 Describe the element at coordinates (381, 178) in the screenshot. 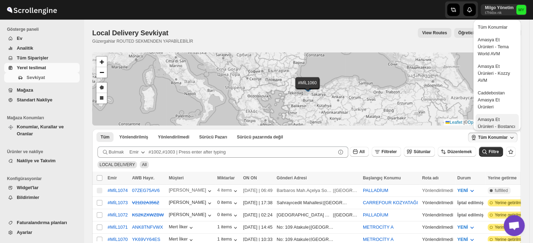

I see `span: Başlangıç Konumu` at that location.